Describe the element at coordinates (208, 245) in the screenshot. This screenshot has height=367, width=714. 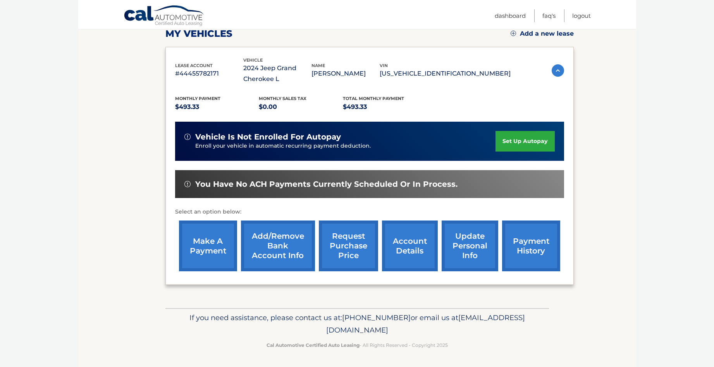
I see `a: make a payment` at that location.